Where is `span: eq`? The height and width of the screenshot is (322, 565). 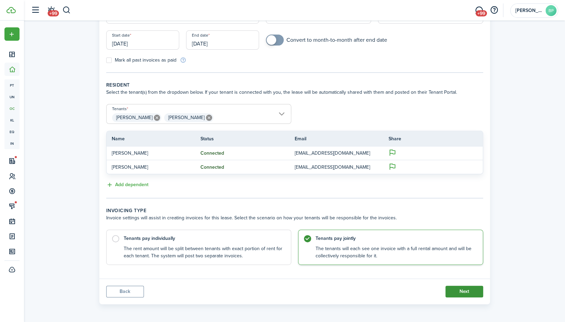
span: eq is located at coordinates (12, 132).